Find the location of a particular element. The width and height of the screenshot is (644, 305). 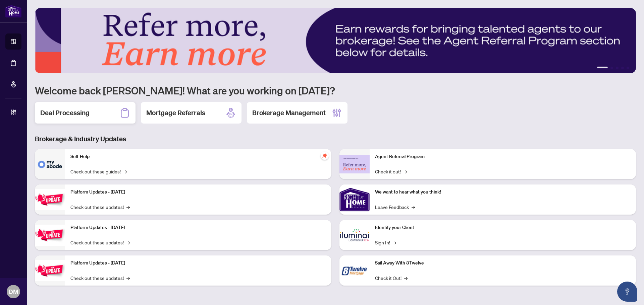

img: Platform Updates - July 21, 2025 is located at coordinates (50, 199).